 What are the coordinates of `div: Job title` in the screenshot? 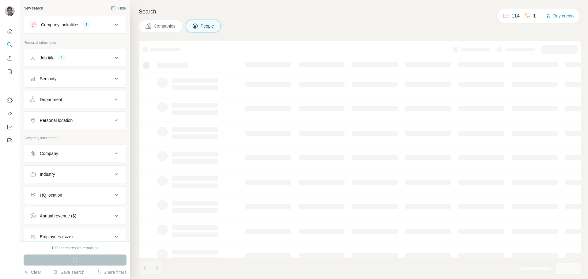 It's located at (47, 58).